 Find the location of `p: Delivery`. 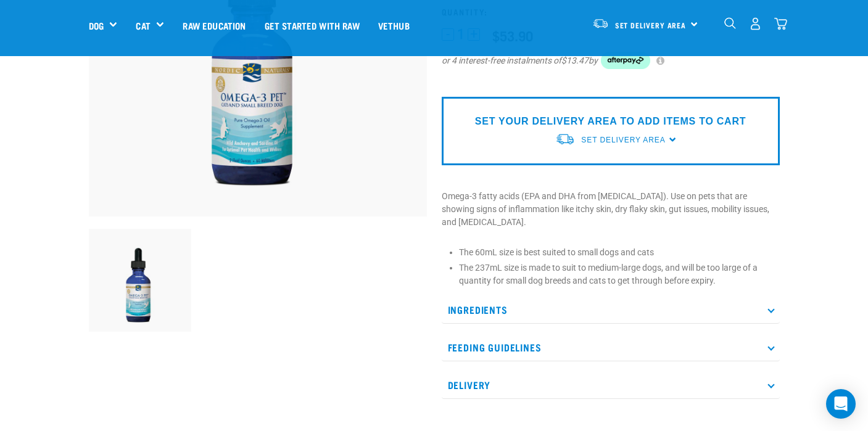

p: Delivery is located at coordinates (611, 385).